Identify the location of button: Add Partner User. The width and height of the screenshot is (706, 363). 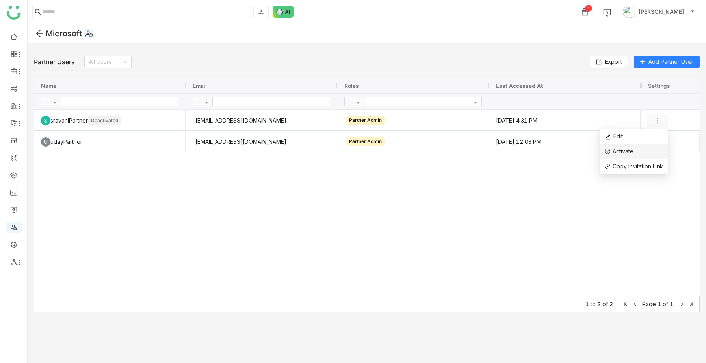
(667, 62).